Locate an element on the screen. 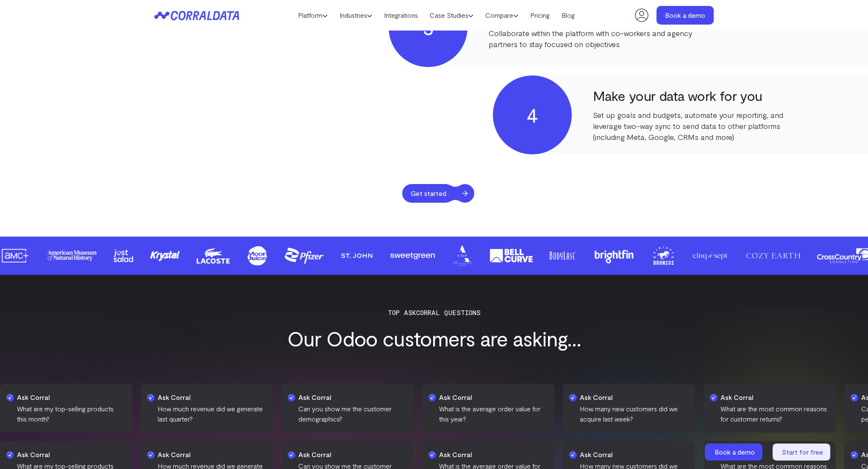  a: Integrations is located at coordinates (401, 15).